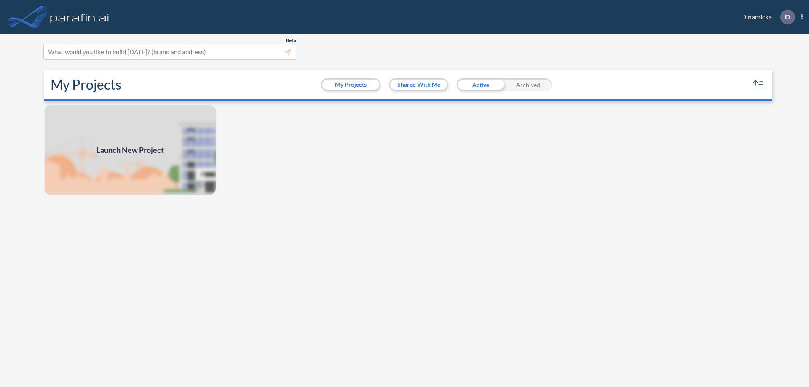  Describe the element at coordinates (766, 17) in the screenshot. I see `div: Dinamicka` at that location.